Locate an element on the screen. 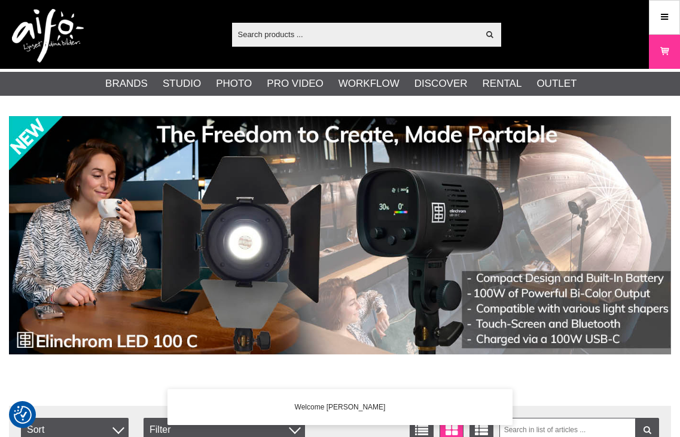  a: Pro Video is located at coordinates (295, 84).